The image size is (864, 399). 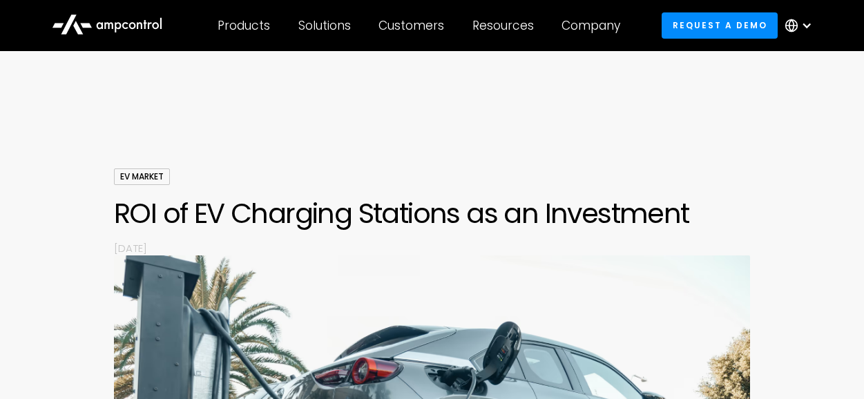 I want to click on div: Customers, so click(x=411, y=26).